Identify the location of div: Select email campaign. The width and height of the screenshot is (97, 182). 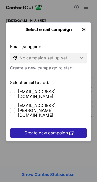
(49, 29).